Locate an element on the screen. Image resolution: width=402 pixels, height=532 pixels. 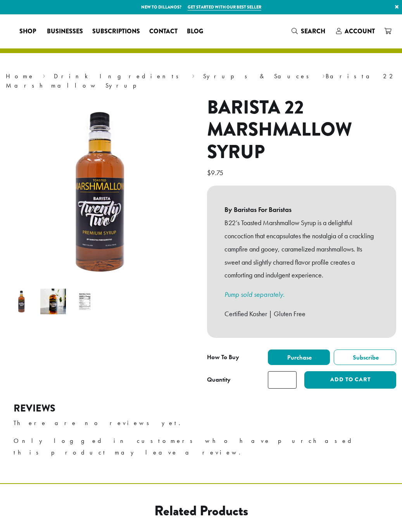
nav: Breadcrumb is located at coordinates (201, 81).